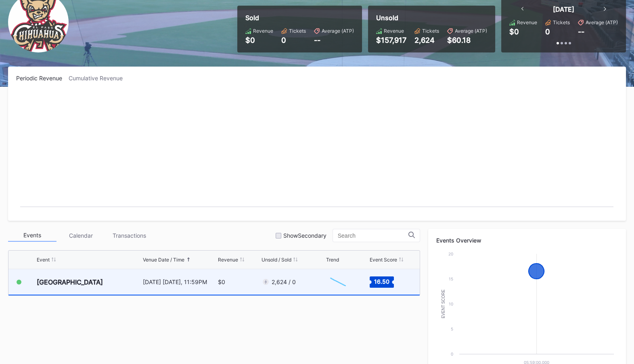 Image resolution: width=634 pixels, height=364 pixels. What do you see at coordinates (99, 78) in the screenshot?
I see `div: Cumulative Revenue` at bounding box center [99, 78].